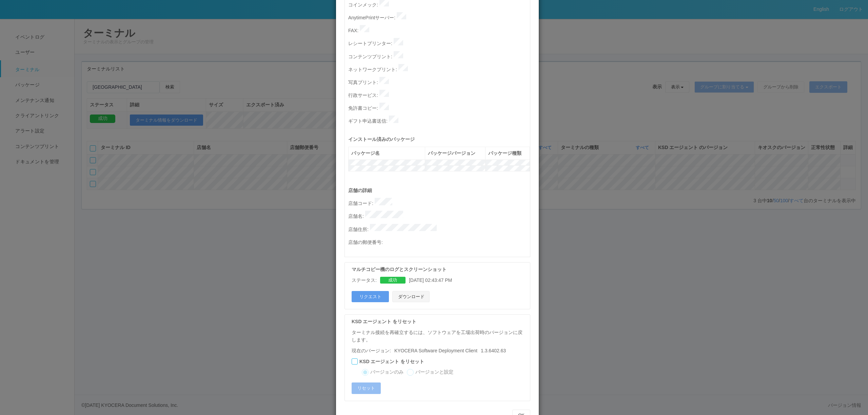 This screenshot has width=868, height=415. What do you see at coordinates (386, 153) in the screenshot?
I see `div: パッケージ名` at bounding box center [386, 153].